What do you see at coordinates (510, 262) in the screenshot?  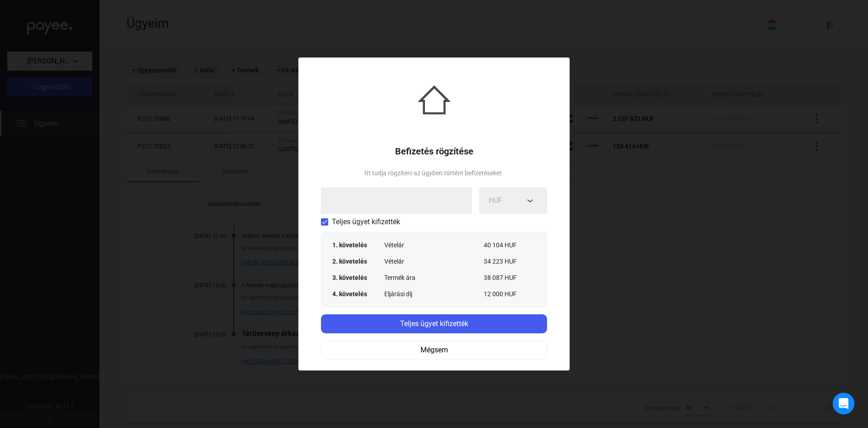 I see `div: 34 223 HUF` at bounding box center [510, 262].